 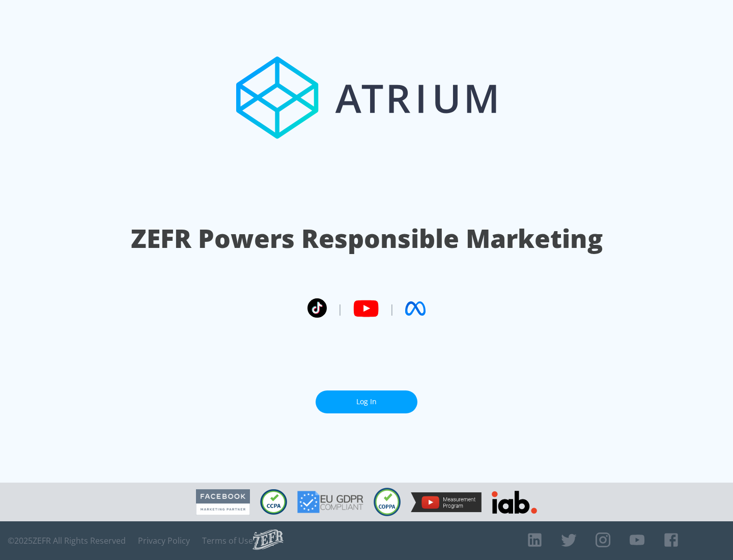 I want to click on img: GDPR Compliant, so click(x=330, y=502).